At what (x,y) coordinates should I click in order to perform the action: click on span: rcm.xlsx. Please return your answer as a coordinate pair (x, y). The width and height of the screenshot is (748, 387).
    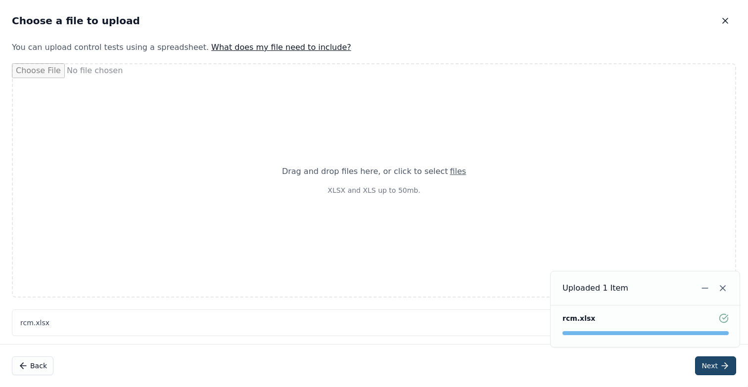
    Looking at the image, I should click on (35, 323).